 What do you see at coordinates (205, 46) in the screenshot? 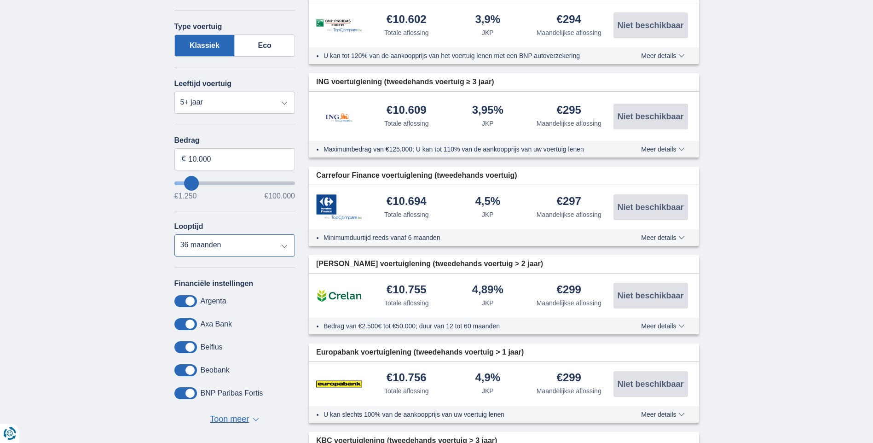
I see `label: Klassiek` at bounding box center [205, 46].